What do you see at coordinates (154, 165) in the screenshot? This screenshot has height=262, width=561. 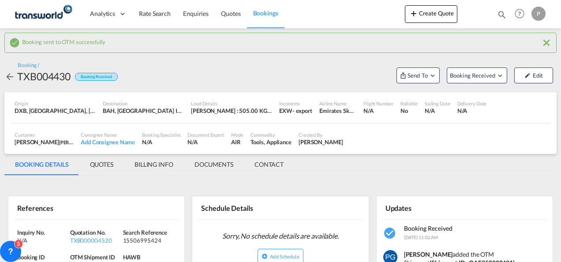 I see `md-tab-item: BILLING INFO` at bounding box center [154, 165].